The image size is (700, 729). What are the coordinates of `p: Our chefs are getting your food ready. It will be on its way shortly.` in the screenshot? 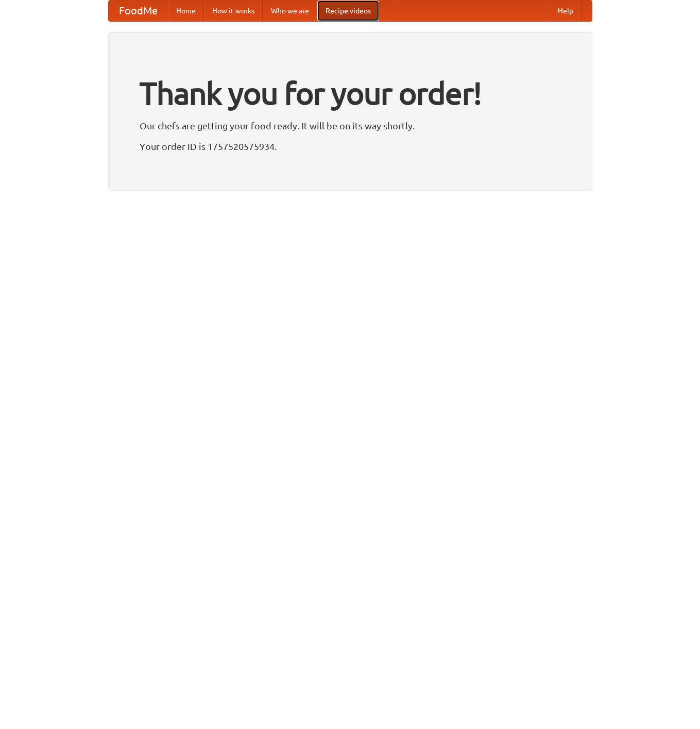 It's located at (350, 126).